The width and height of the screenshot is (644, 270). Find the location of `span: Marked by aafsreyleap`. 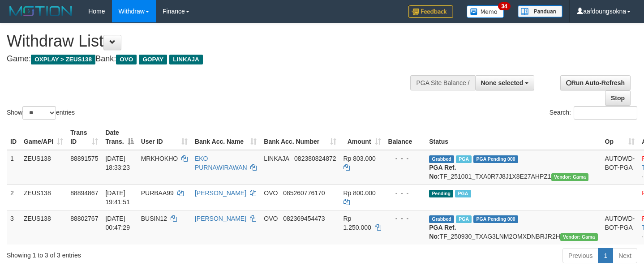

span: Marked by aafsreyleap is located at coordinates (463, 219).